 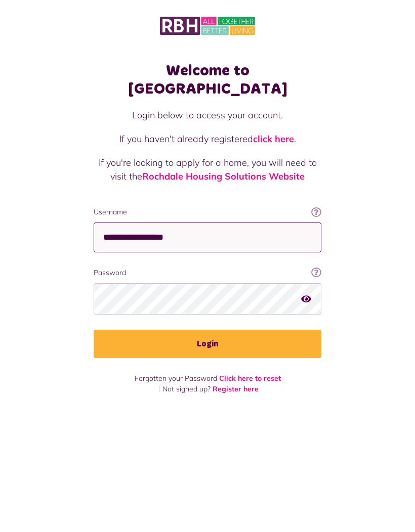 What do you see at coordinates (186, 389) in the screenshot?
I see `span: Not signed up?` at bounding box center [186, 389].